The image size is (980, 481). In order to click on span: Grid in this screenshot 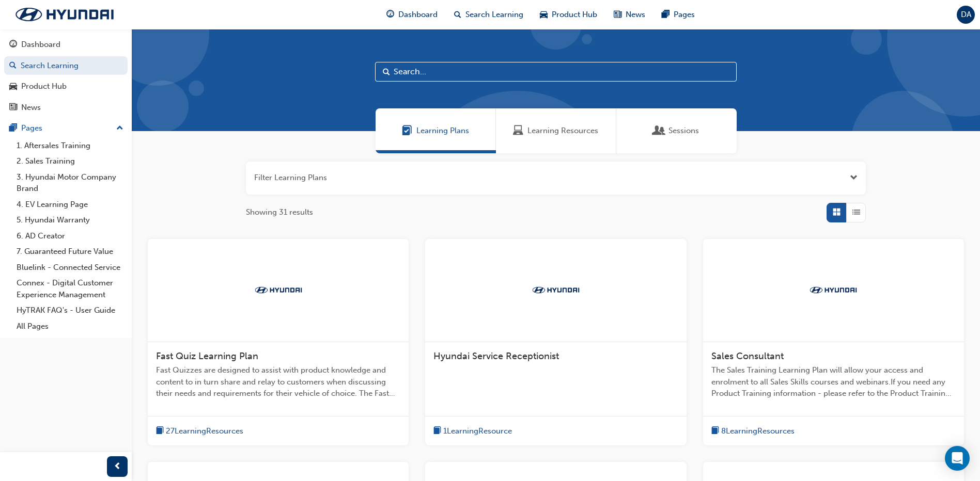, I will do `click(836, 212)`.